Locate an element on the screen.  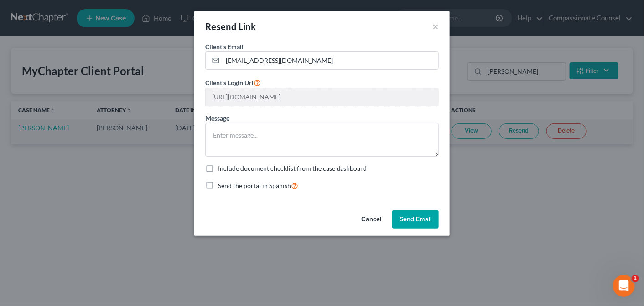
label: Message is located at coordinates (217, 118).